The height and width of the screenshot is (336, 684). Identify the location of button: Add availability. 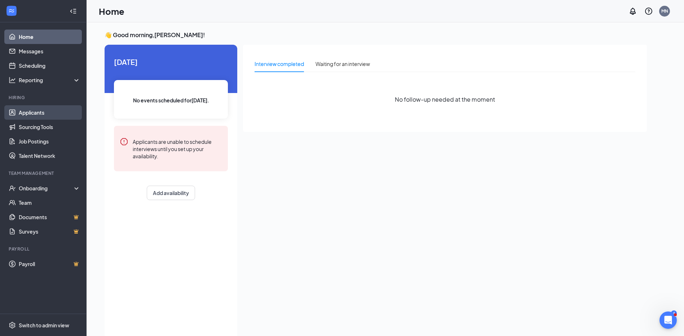
(171, 193).